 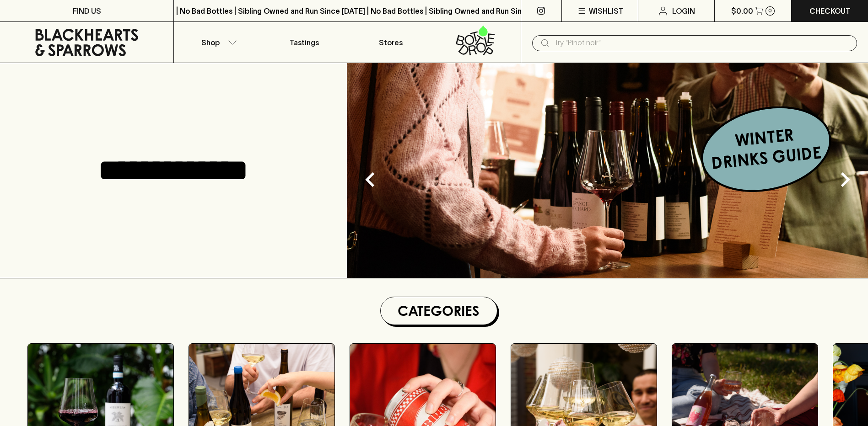 What do you see at coordinates (391, 43) in the screenshot?
I see `p: Stores` at bounding box center [391, 43].